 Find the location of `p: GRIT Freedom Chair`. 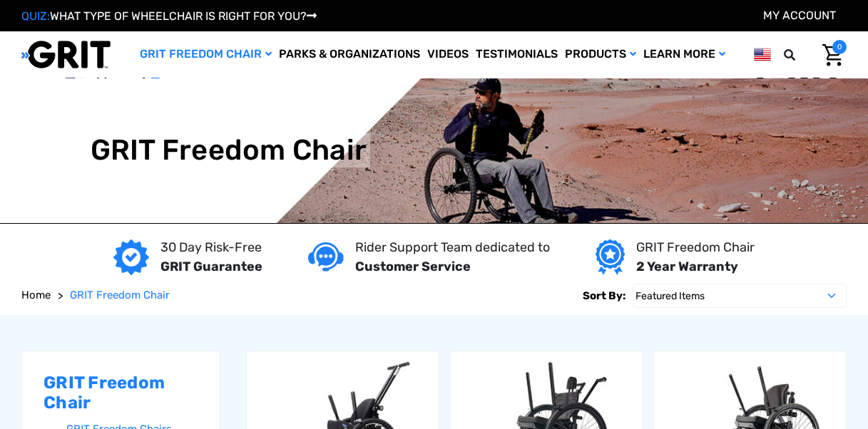

p: GRIT Freedom Chair is located at coordinates (696, 247).